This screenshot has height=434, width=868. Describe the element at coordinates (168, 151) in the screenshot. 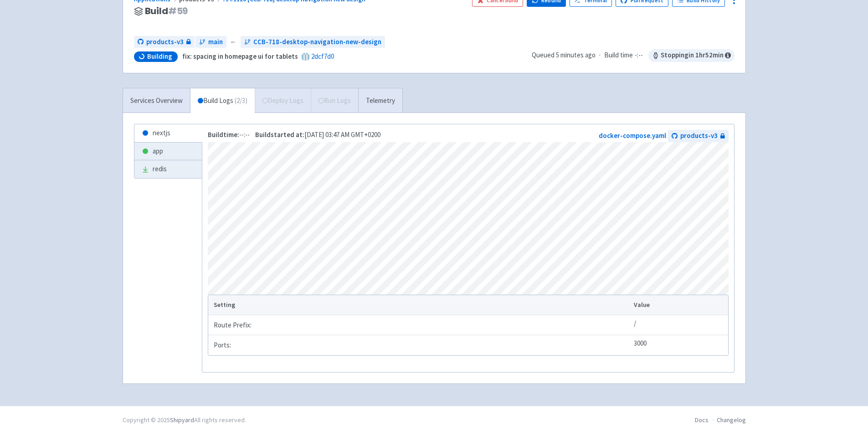

I see `a: app` at that location.